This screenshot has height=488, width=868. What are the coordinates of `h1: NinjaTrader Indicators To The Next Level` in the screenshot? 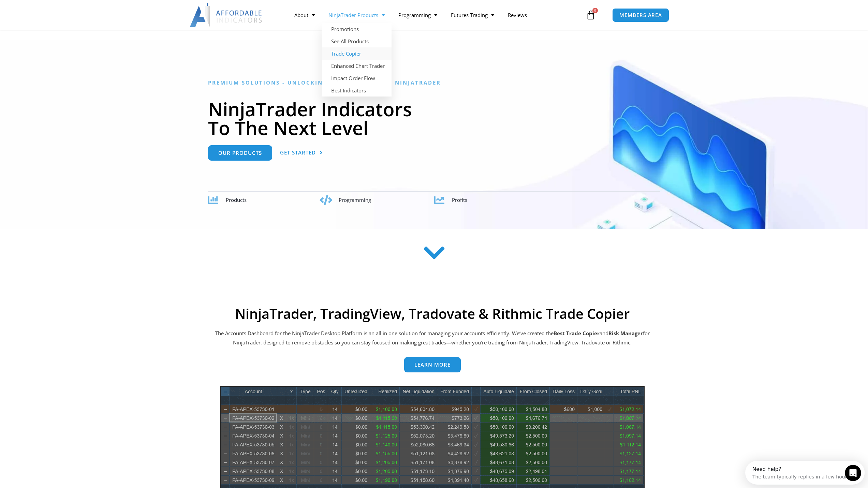 It's located at (434, 118).